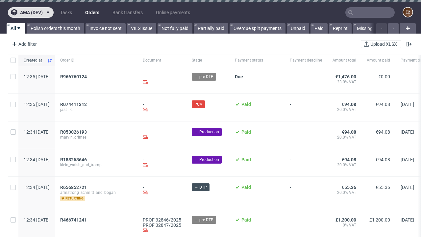 The width and height of the screenshot is (421, 237). What do you see at coordinates (96, 109) in the screenshot?
I see `span: jast_llc` at bounding box center [96, 109].